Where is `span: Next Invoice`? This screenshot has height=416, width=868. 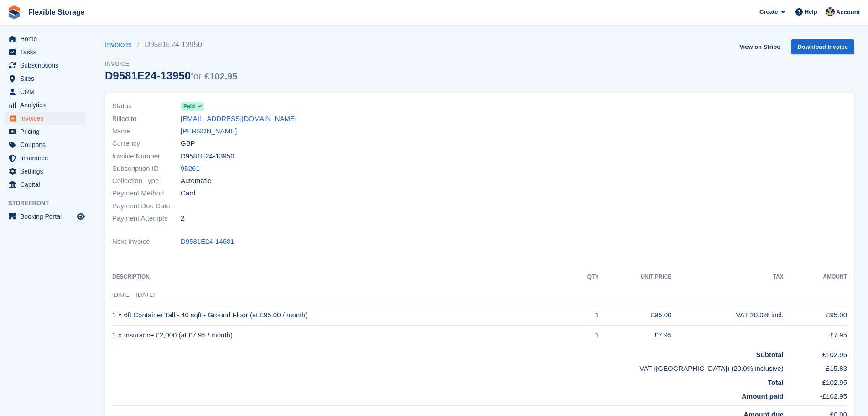
span: Next Invoice is located at coordinates (146, 241).